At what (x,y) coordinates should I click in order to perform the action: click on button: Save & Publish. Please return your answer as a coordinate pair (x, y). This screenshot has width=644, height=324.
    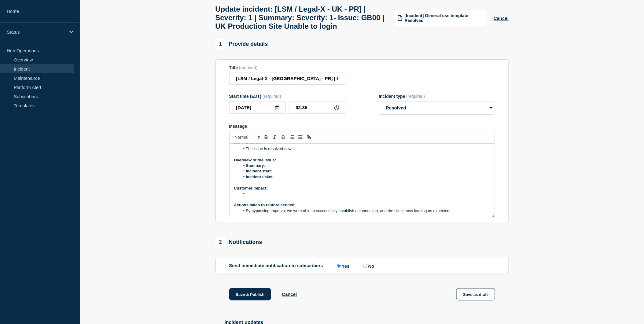
    Looking at the image, I should click on (250, 295).